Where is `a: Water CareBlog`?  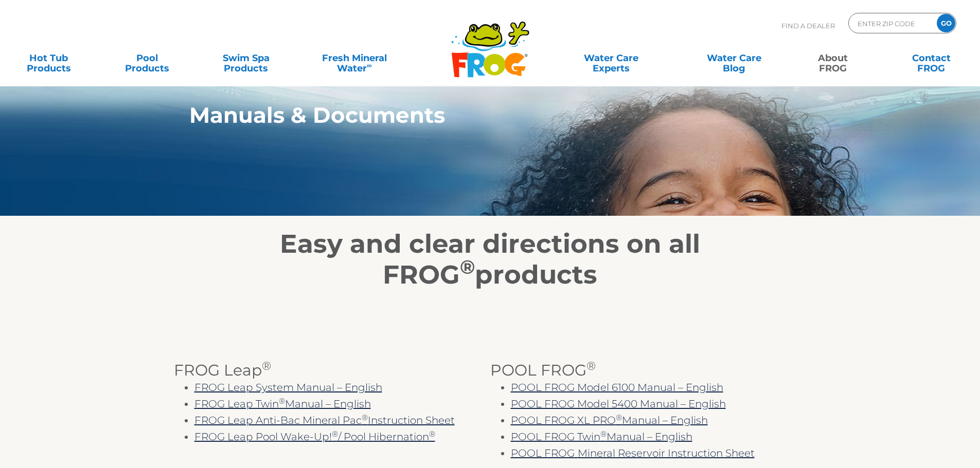
a: Water CareBlog is located at coordinates (733, 58).